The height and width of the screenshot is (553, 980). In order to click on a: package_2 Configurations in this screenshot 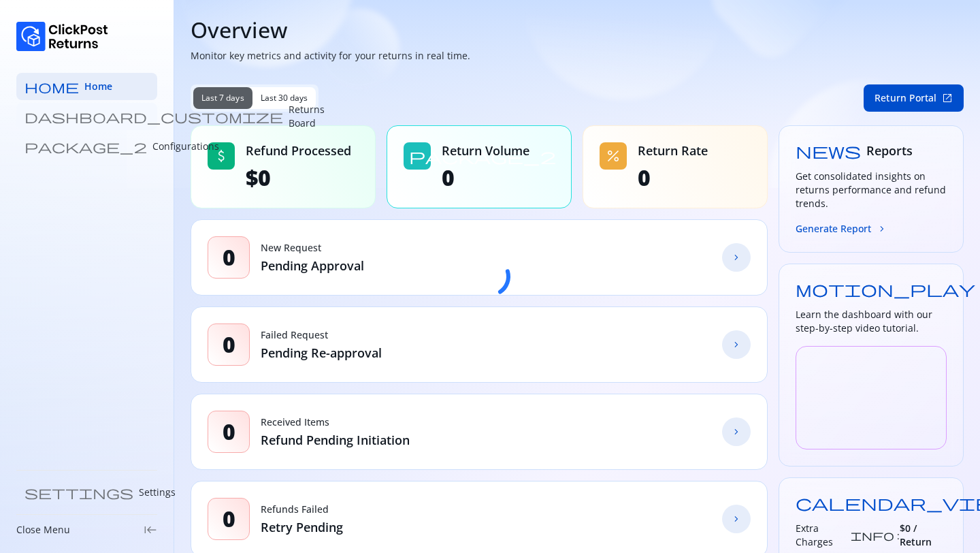, I will do `click(86, 146)`.